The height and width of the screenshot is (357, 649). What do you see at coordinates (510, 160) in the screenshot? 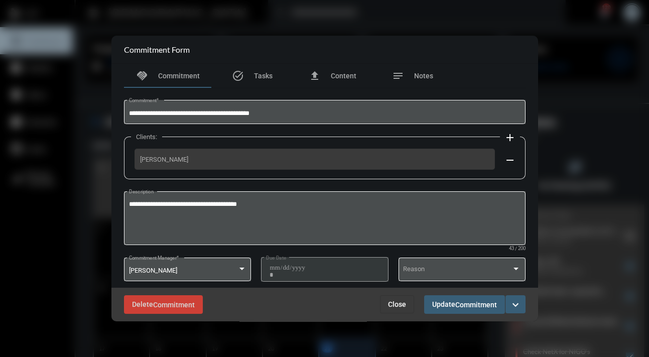
I see `mat-icon: remove` at bounding box center [510, 160].